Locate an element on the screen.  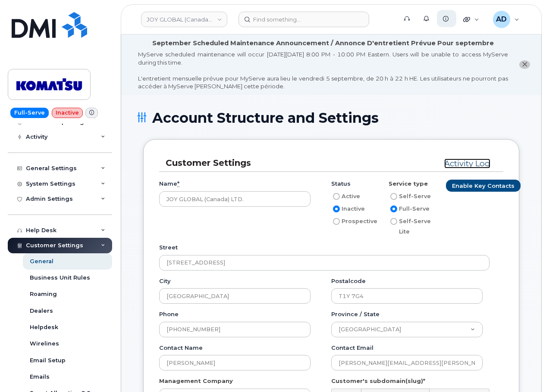
label: City is located at coordinates (165, 281).